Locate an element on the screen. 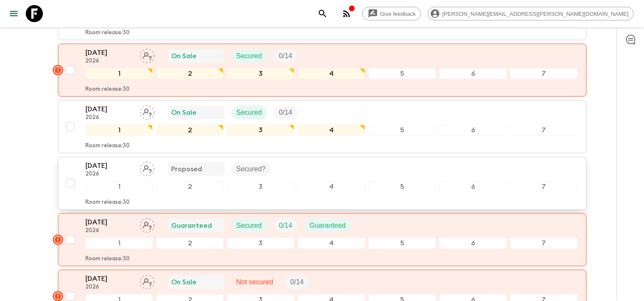 The width and height of the screenshot is (644, 301). button: search adventures is located at coordinates (322, 14).